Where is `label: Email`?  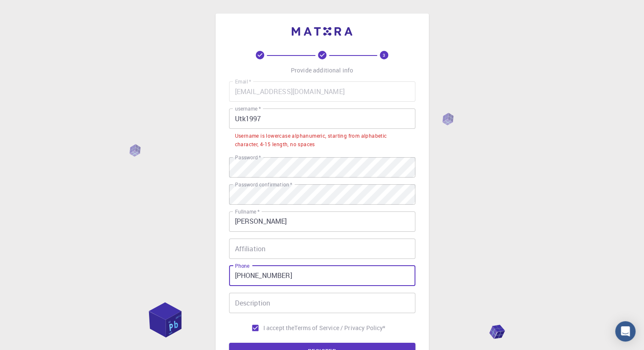 label: Email is located at coordinates (243, 81).